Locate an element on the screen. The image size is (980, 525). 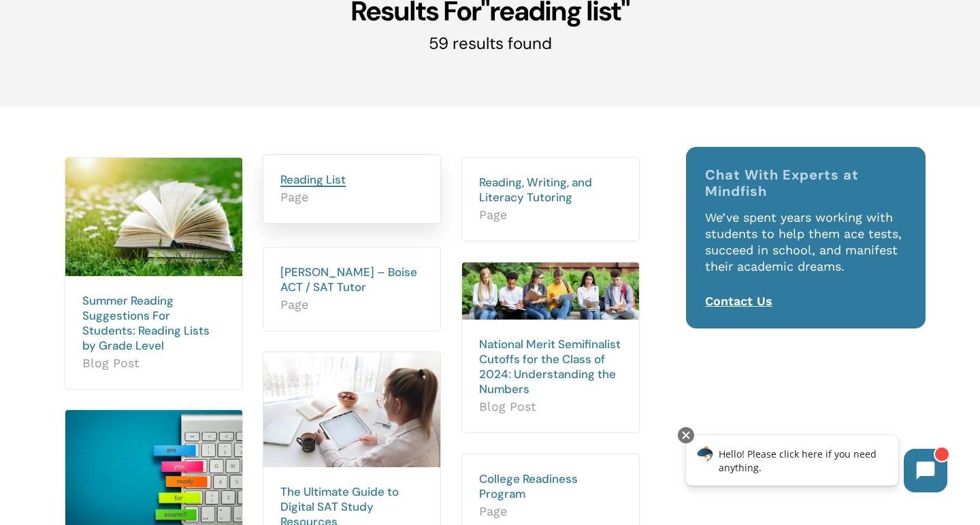
span: Hello! Please click here if you need anything. is located at coordinates (126, 36).